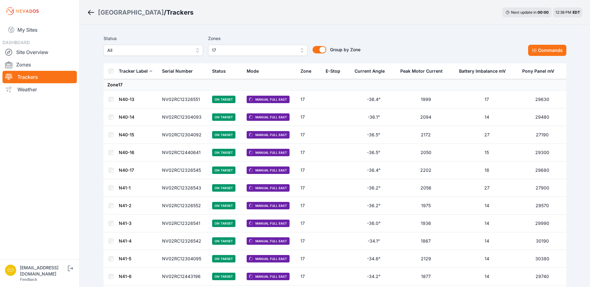 This screenshot has width=590, height=287. Describe the element at coordinates (547, 50) in the screenshot. I see `button: Commands` at that location.